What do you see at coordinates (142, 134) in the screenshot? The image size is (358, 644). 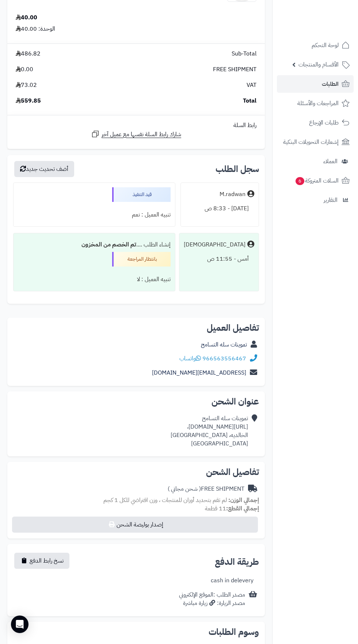 I see `span: شارك رابط السلة نفسها مع عميل آخر` at bounding box center [142, 134].